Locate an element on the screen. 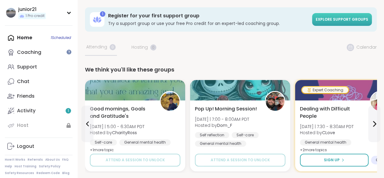 Image resolution: width=384 pixels, height=178 pixels. span: Explore support groups is located at coordinates (342, 19).